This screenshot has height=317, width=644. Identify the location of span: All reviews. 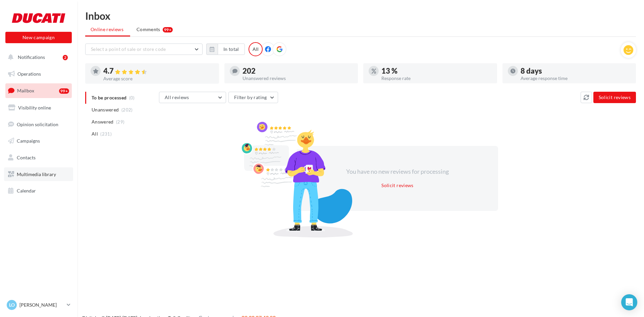
(176, 97).